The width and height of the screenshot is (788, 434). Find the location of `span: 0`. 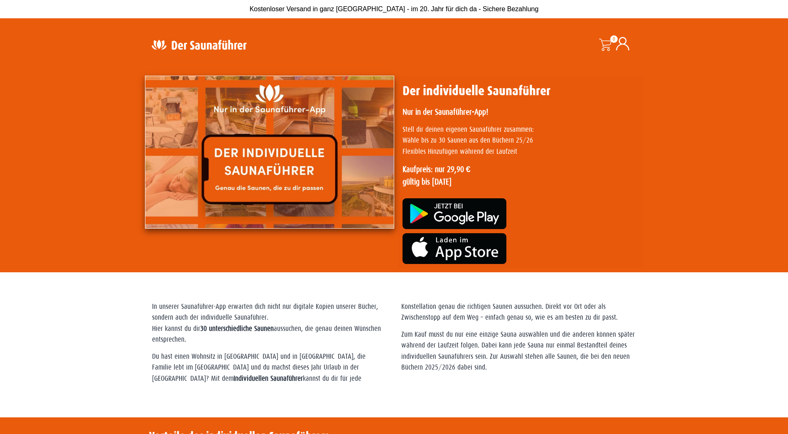

span: 0 is located at coordinates (614, 39).